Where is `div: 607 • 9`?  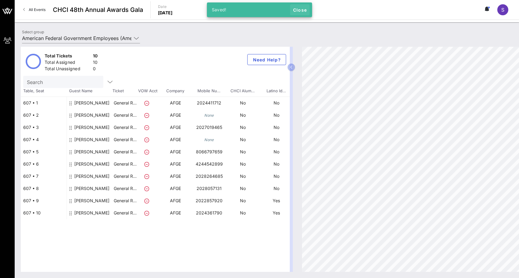
div: 607 • 9 is located at coordinates (44, 201).